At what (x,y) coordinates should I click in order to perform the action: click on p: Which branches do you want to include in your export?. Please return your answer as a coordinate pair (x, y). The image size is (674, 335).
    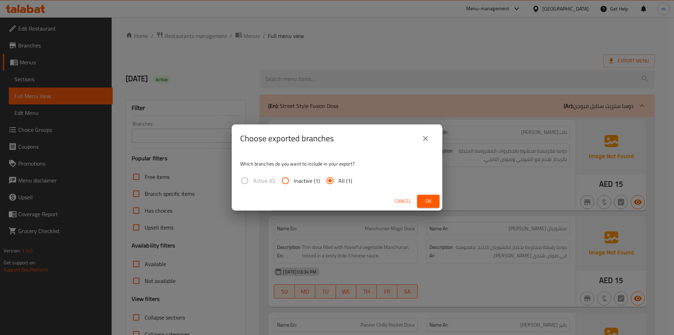
    Looking at the image, I should click on (337, 164).